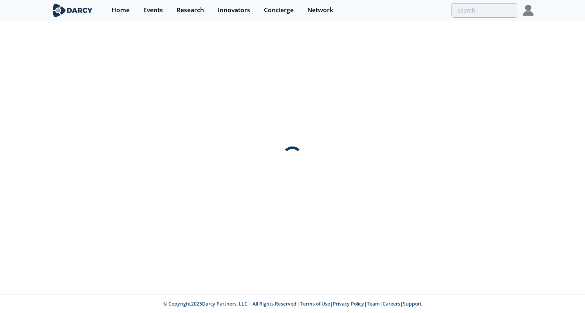  Describe the element at coordinates (373, 303) in the screenshot. I see `a: Team` at that location.